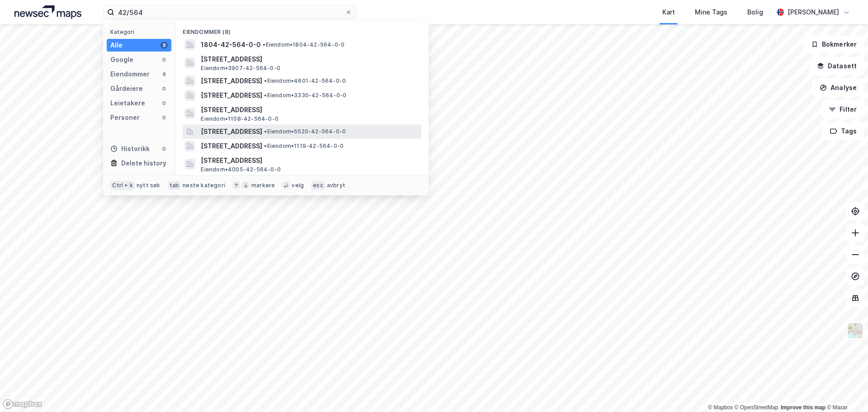 The image size is (868, 412). What do you see at coordinates (846, 390) in the screenshot?
I see `div: Kontrollprogram for chat` at bounding box center [846, 390].